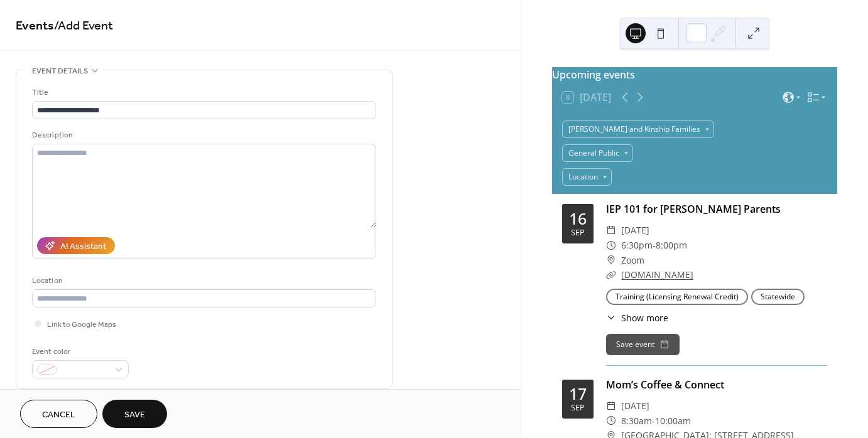 This screenshot has width=868, height=438. Describe the element at coordinates (135, 414) in the screenshot. I see `button: Save` at that location.